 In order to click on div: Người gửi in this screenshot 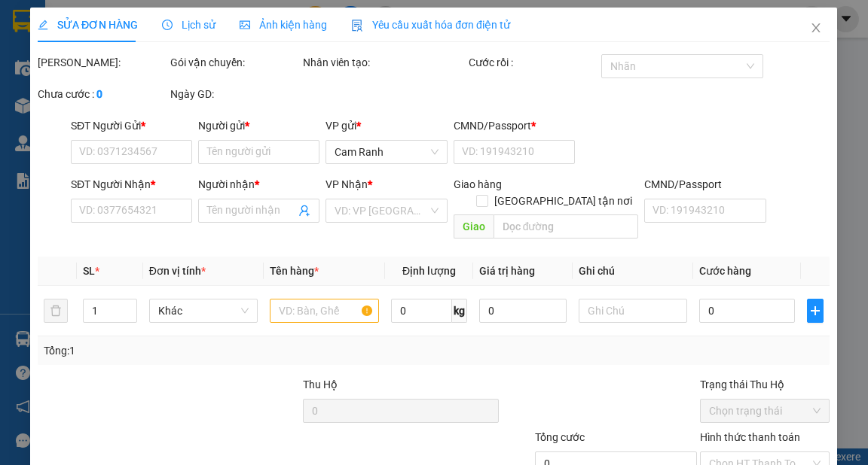, I will do `click(259, 126)`.